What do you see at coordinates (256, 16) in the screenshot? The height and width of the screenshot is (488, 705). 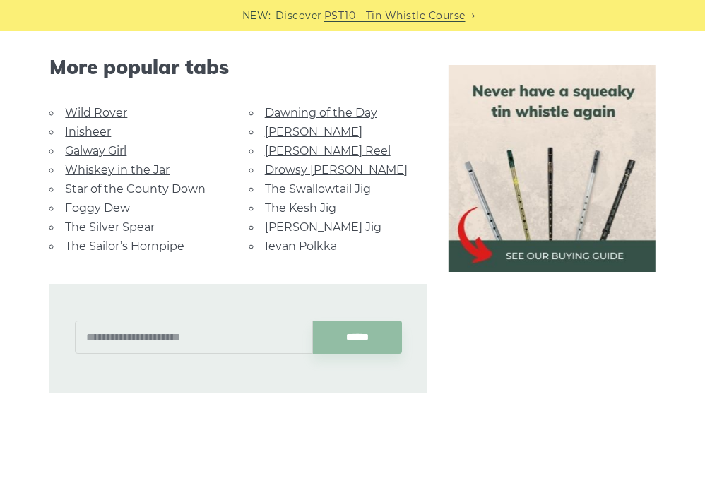 I see `span: NEW:` at bounding box center [256, 16].